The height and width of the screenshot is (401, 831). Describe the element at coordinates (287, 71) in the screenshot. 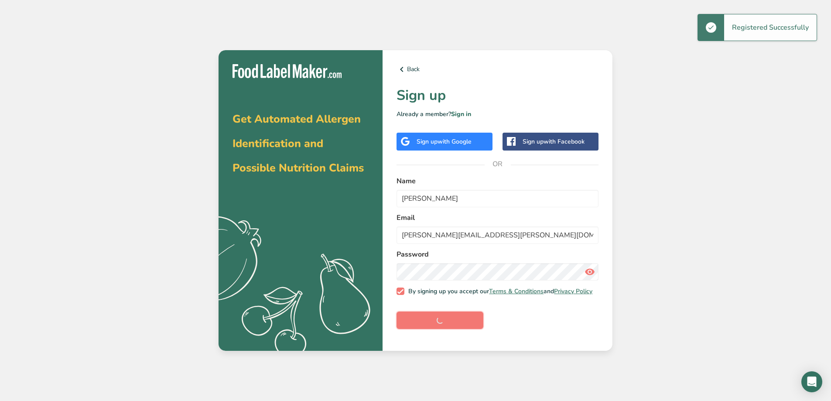

I see `img: Food Label Maker` at that location.